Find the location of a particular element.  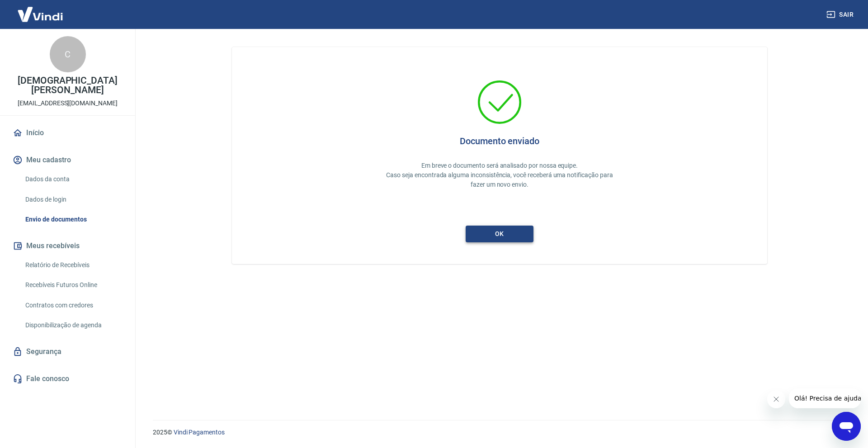

a: Fale conosco is located at coordinates (67, 379).